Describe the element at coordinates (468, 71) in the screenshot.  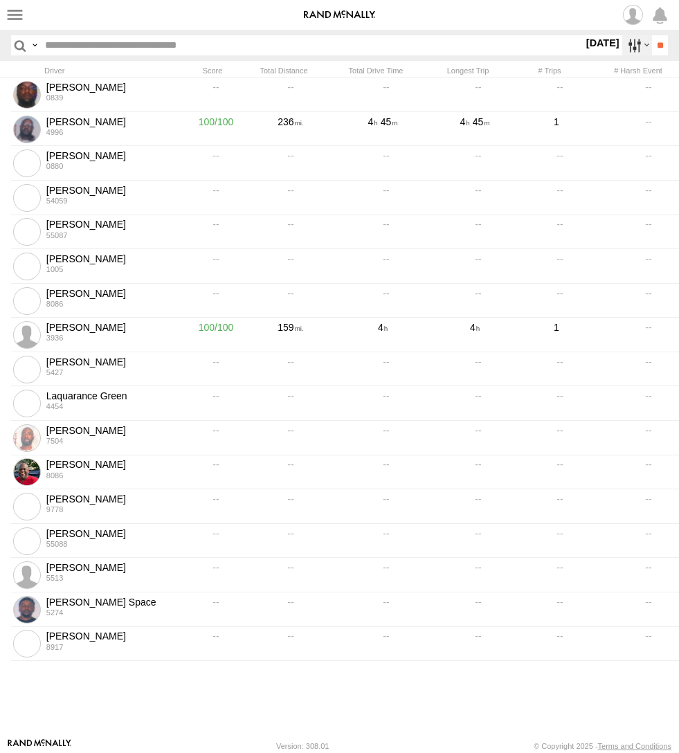
I see `div: Longest Trip` at that location.